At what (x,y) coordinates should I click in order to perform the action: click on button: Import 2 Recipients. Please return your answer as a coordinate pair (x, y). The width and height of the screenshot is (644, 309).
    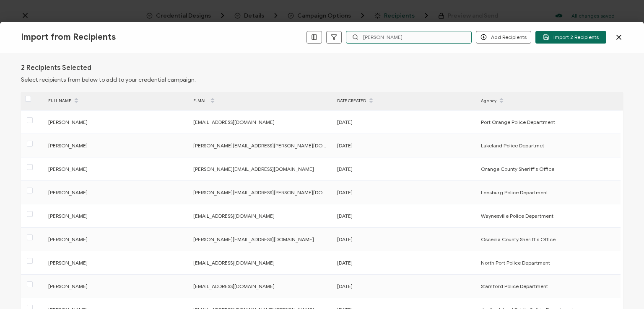
    Looking at the image, I should click on (570, 37).